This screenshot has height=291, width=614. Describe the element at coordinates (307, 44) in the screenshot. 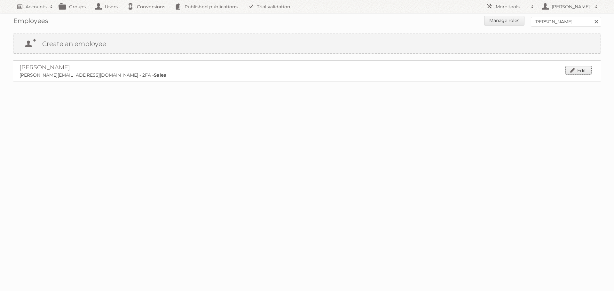

I see `a: Create an employee` at that location.